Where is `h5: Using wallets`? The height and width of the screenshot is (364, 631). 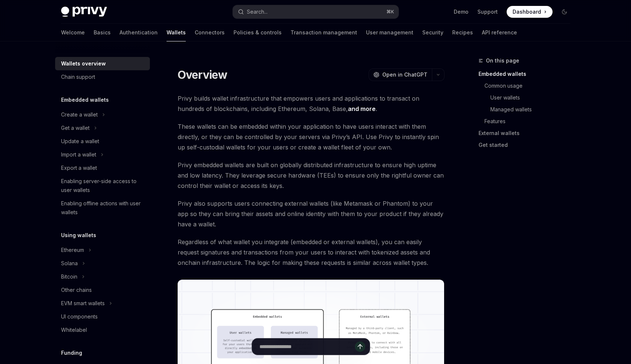
h5: Using wallets is located at coordinates (78, 235).